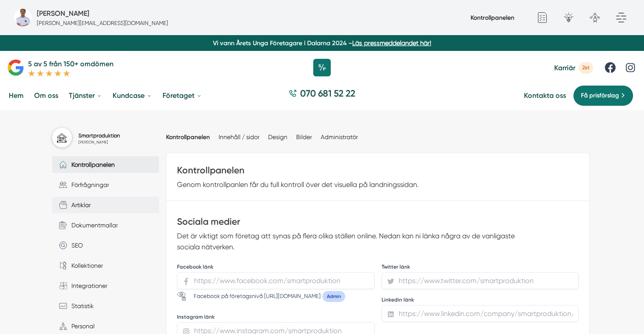 The width and height of the screenshot is (644, 334). What do you see at coordinates (261, 296) in the screenshot?
I see `div: Endast administratörer ser detta.` at bounding box center [261, 296].